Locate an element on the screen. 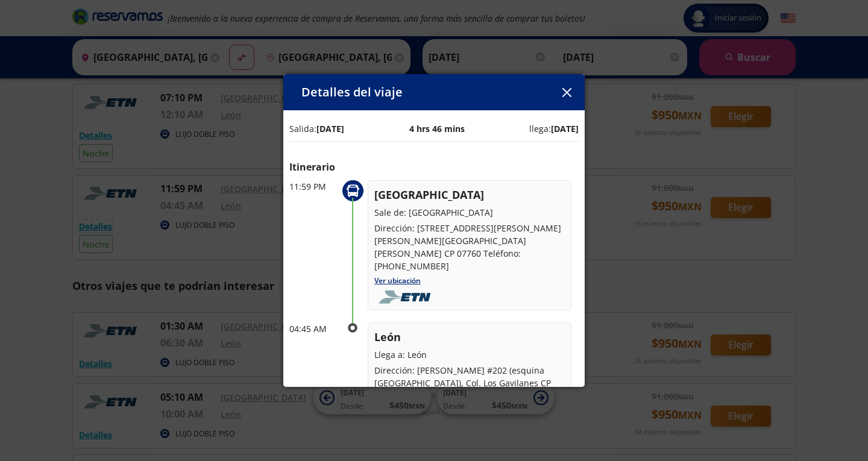  p: Llega a: León is located at coordinates (470, 354).